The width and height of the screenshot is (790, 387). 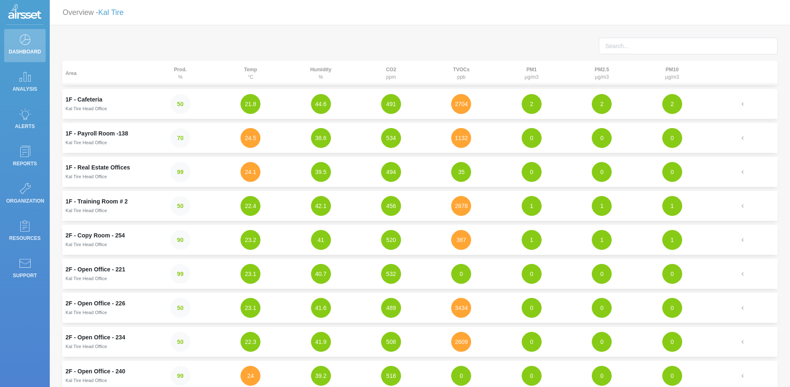 I want to click on button: 41.6, so click(x=321, y=308).